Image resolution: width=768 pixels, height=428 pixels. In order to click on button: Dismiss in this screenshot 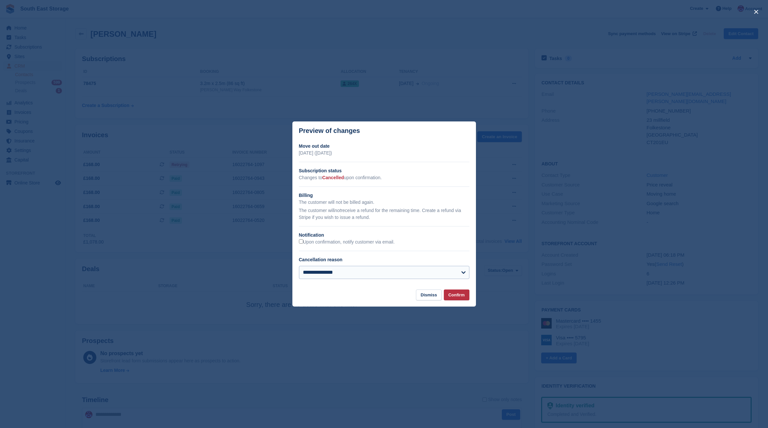, I will do `click(429, 295)`.